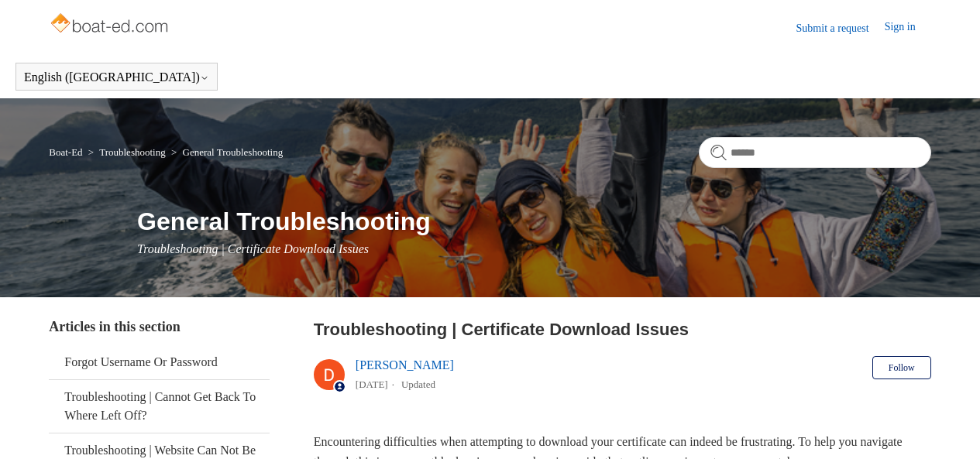 The image size is (980, 459). What do you see at coordinates (65, 151) in the screenshot?
I see `a: Boat-Ed` at bounding box center [65, 151].